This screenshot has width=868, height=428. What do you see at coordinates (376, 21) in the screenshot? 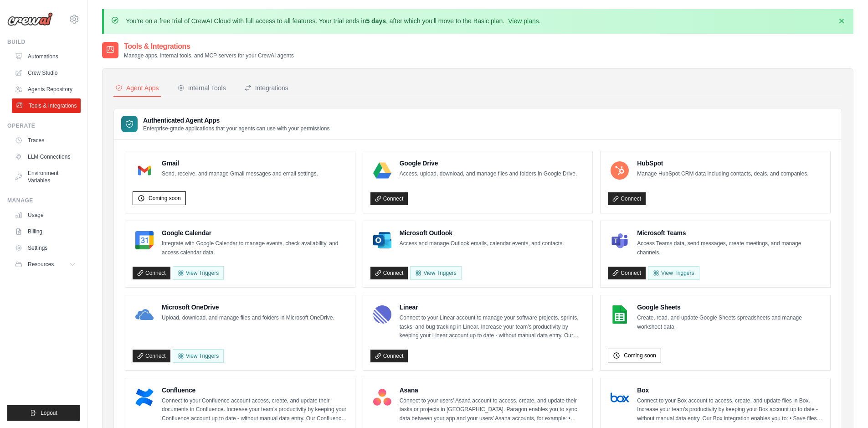
I see `strong: 5 days` at bounding box center [376, 21].